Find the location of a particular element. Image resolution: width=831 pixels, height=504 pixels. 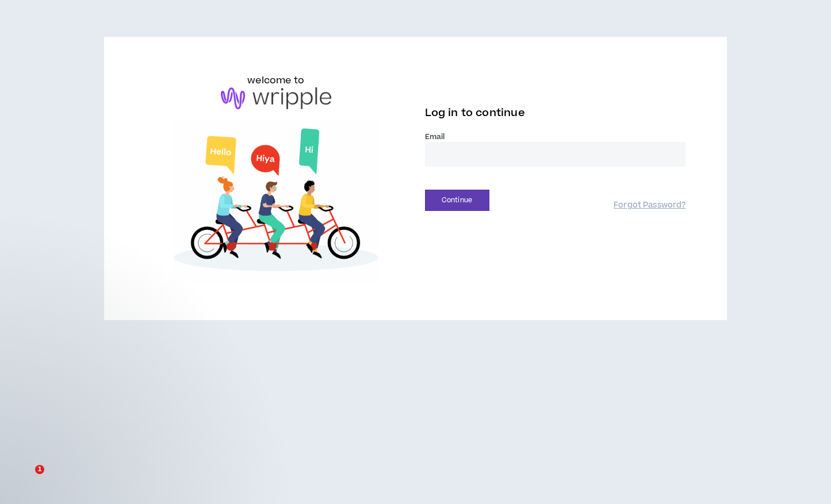

img: logo-brand.png is located at coordinates (276, 98).